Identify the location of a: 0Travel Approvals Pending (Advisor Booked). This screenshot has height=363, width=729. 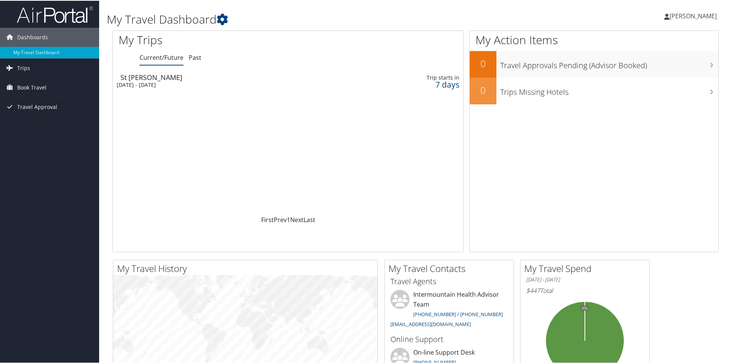
(594, 64).